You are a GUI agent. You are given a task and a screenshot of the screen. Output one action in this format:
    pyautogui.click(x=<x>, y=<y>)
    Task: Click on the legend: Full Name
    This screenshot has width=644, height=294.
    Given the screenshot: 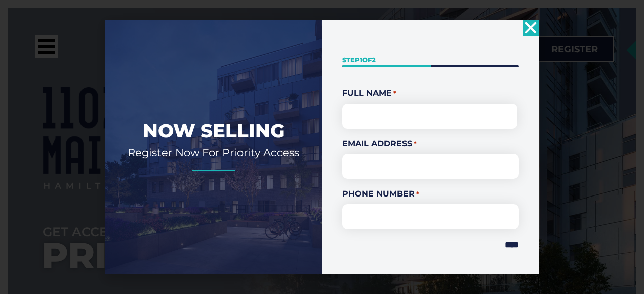 What is the action you would take?
    pyautogui.click(x=430, y=94)
    